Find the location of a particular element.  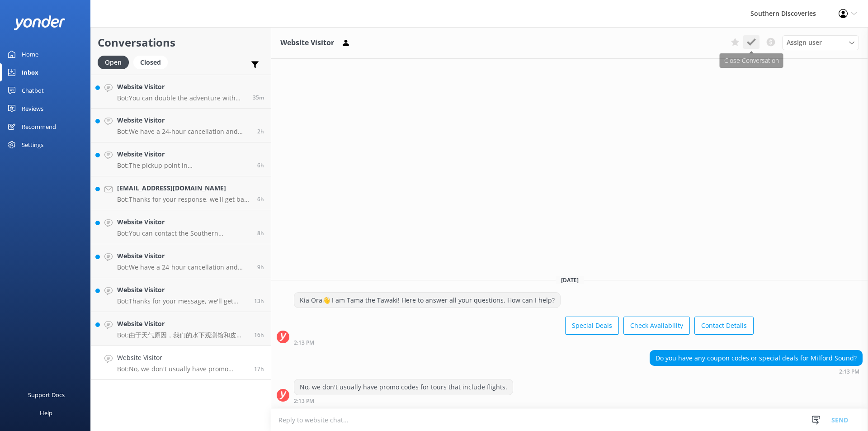

button: Contact Details is located at coordinates (724, 325).